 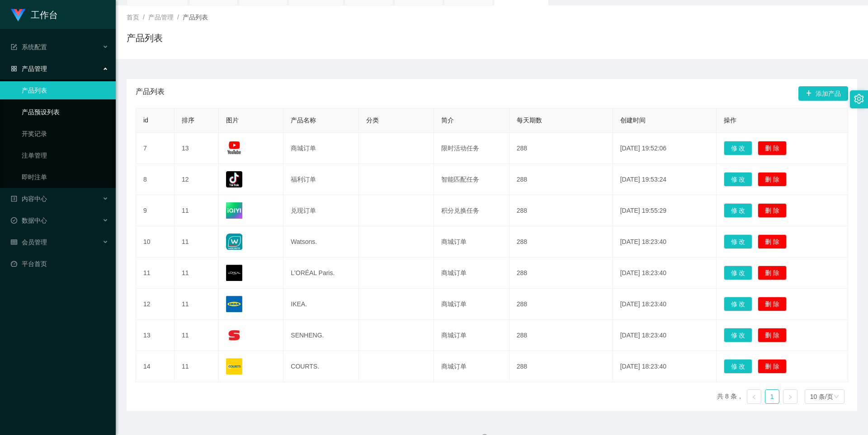 I want to click on span: 简介, so click(x=447, y=120).